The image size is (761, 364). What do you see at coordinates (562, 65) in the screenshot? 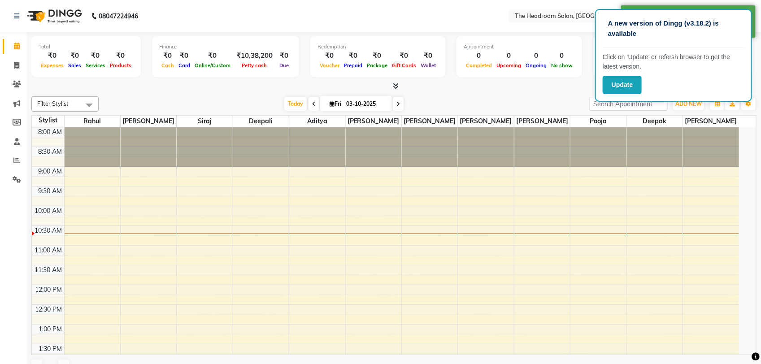
I see `span: No show` at bounding box center [562, 65].